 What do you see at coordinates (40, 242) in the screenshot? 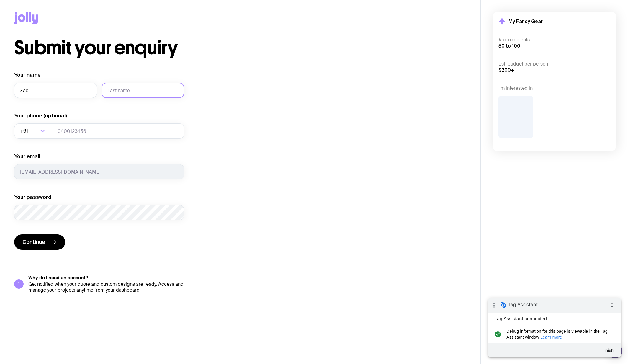
I see `button: Continue` at bounding box center [40, 242].